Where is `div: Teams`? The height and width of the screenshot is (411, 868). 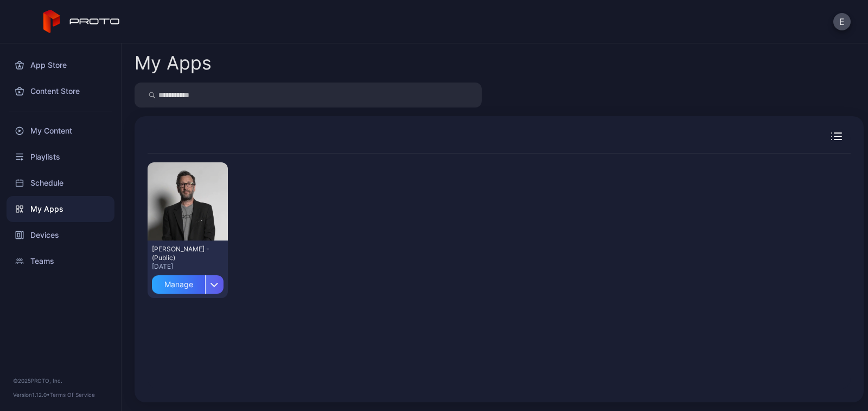 div: Teams is located at coordinates (60, 261).